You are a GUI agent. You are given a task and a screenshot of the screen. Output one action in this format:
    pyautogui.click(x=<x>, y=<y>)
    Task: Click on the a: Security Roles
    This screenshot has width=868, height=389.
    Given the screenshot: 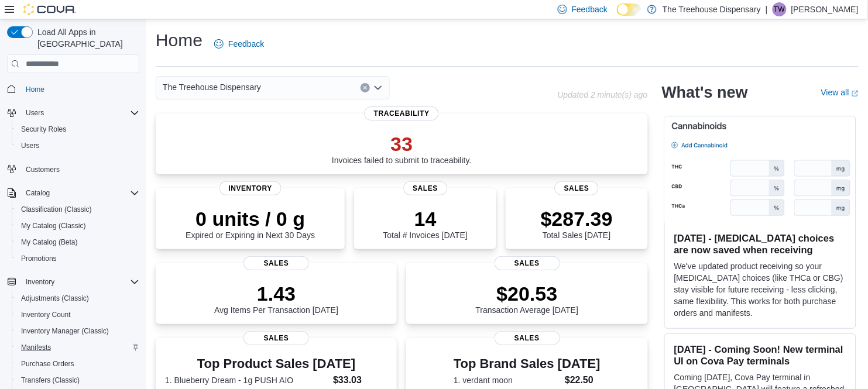 What is the action you would take?
    pyautogui.click(x=43, y=129)
    